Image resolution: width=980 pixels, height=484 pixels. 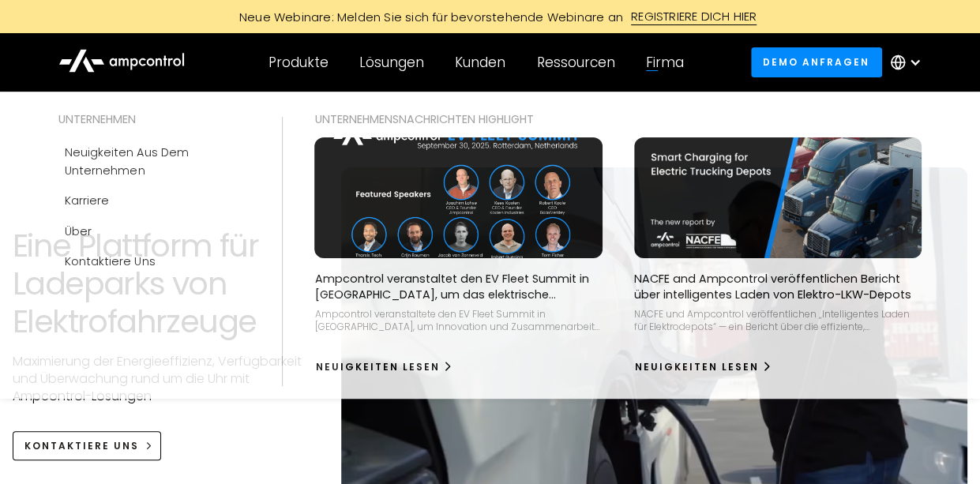 I want to click on div: Firma, so click(x=665, y=63).